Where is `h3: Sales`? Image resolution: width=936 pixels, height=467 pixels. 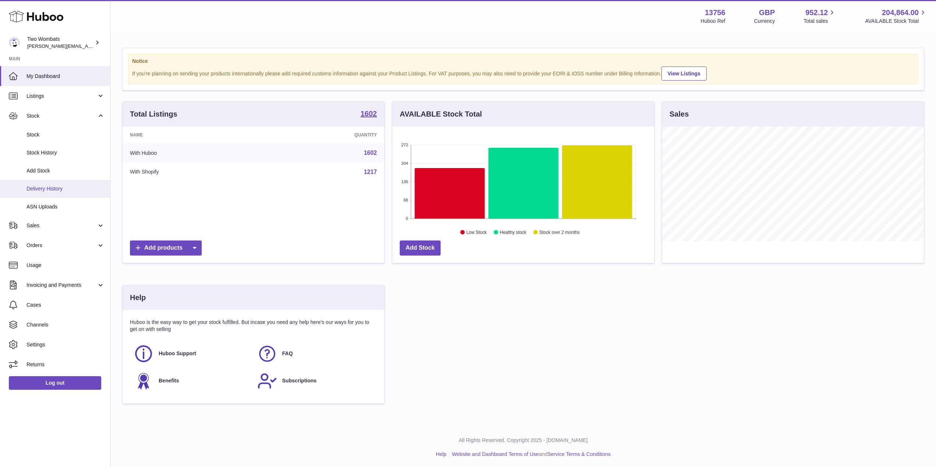 h3: Sales is located at coordinates (679, 114).